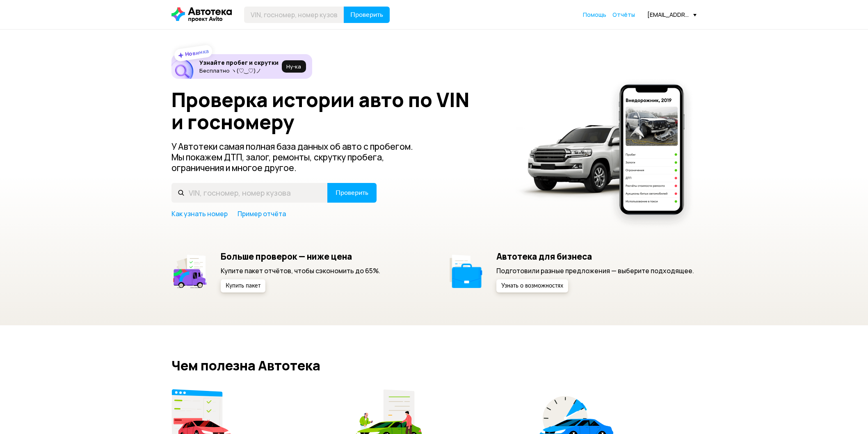 The height and width of the screenshot is (434, 868). I want to click on span: Отчёты, so click(623, 15).